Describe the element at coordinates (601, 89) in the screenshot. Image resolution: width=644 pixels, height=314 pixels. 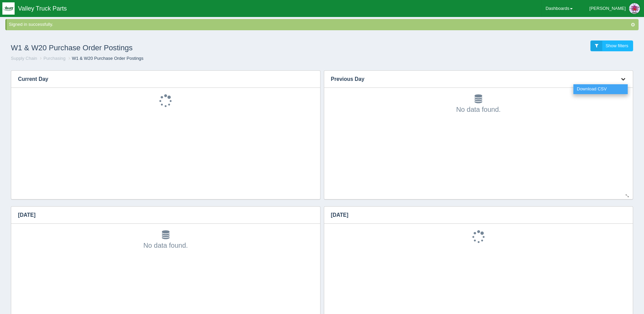
I see `a: Download CSV` at that location.